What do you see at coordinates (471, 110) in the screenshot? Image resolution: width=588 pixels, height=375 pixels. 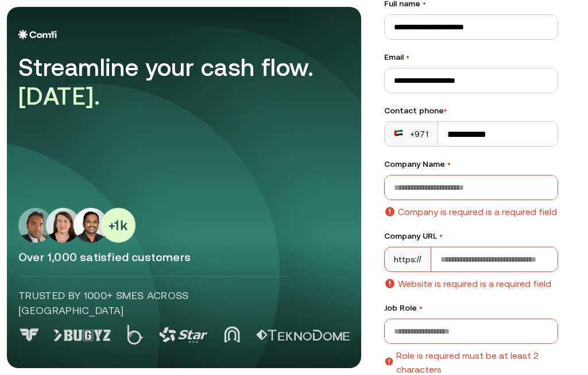 I see `div: Contact phone` at bounding box center [471, 110].